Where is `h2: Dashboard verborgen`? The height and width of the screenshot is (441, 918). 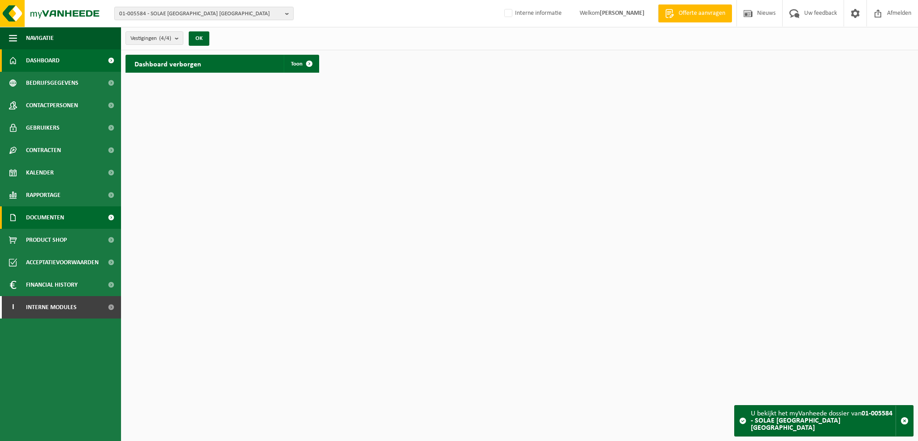 h2: Dashboard verborgen is located at coordinates (168, 63).